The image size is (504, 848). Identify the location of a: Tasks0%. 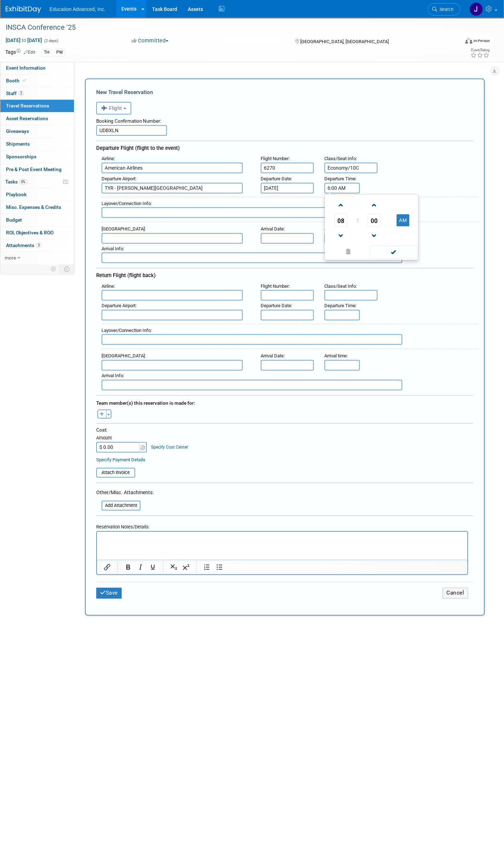
(37, 182).